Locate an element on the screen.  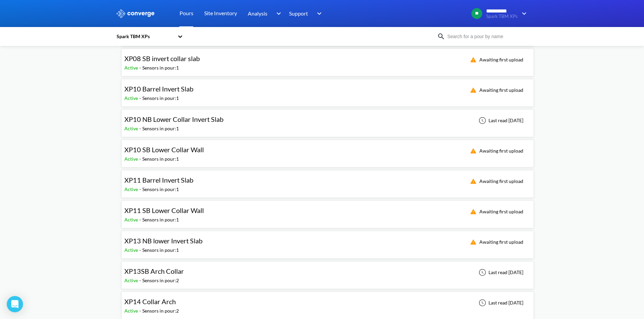
img: logo_ewhite.svg is located at coordinates (136, 14).